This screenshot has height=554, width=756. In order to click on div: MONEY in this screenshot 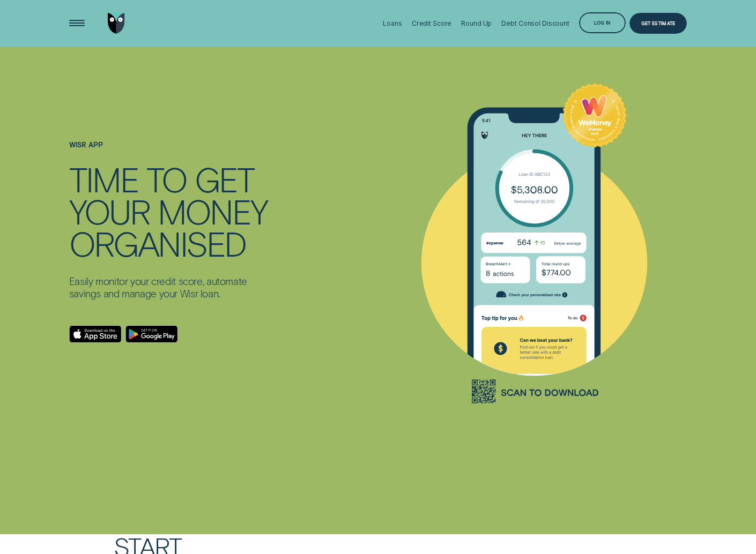, I will do `click(213, 211)`.